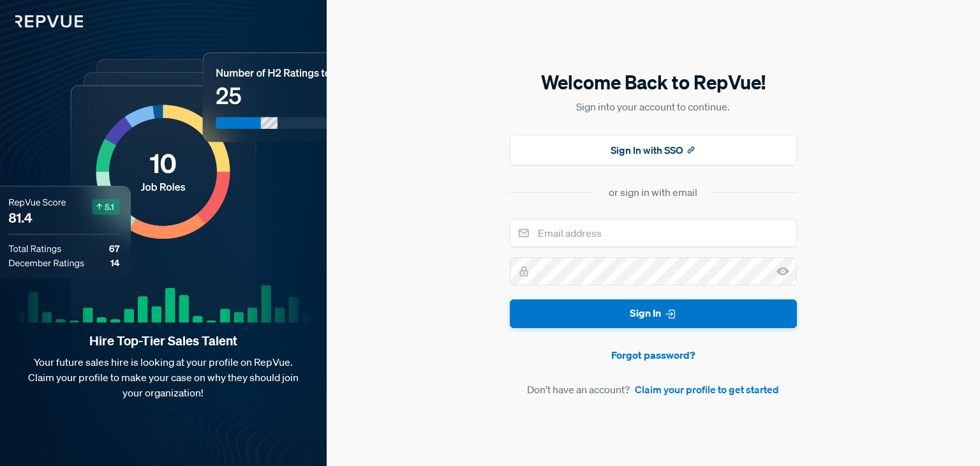 The width and height of the screenshot is (980, 466). What do you see at coordinates (653, 150) in the screenshot?
I see `button: Sign In with SSO` at bounding box center [653, 150].